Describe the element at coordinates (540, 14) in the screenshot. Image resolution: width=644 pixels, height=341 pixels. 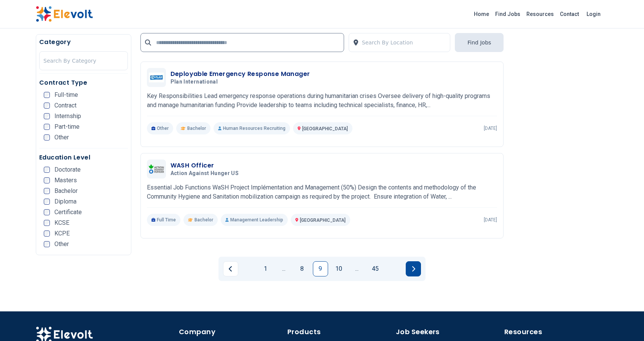
I see `a: Resources` at that location.